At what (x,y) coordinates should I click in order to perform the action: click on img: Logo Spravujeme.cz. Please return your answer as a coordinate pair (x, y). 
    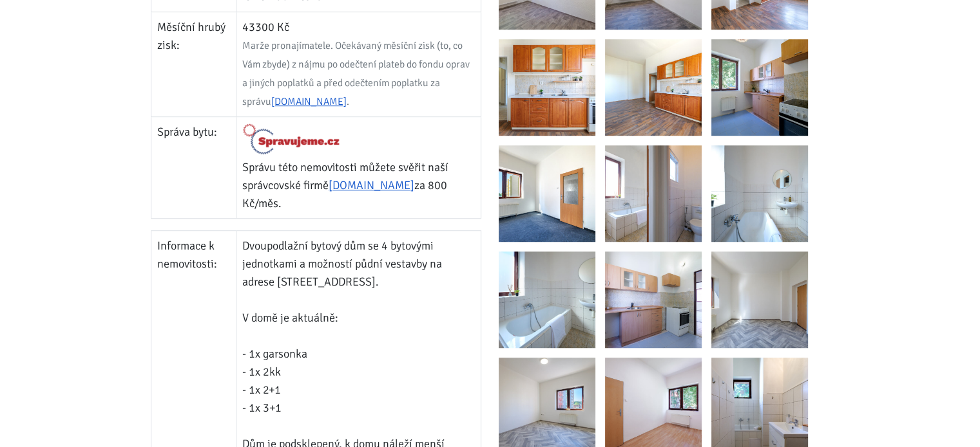
    Looking at the image, I should click on (291, 139).